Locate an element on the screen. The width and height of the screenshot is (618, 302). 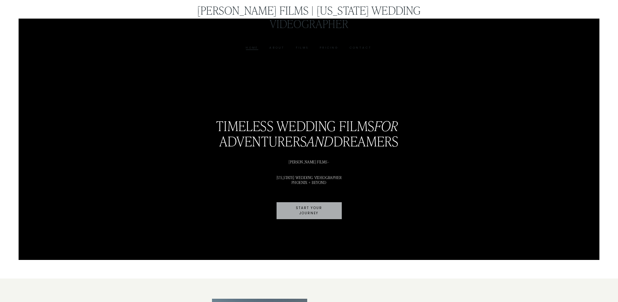
em: for is located at coordinates (386, 125).